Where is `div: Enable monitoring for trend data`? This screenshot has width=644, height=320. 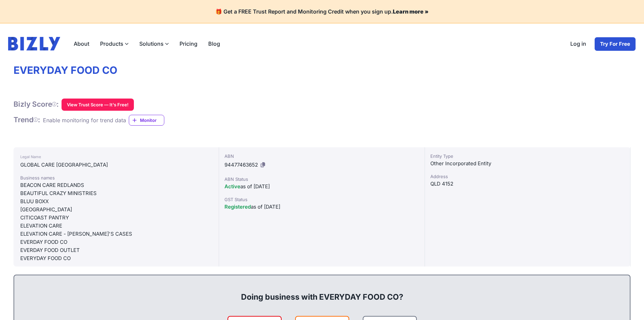 div: Enable monitoring for trend data is located at coordinates (84, 120).